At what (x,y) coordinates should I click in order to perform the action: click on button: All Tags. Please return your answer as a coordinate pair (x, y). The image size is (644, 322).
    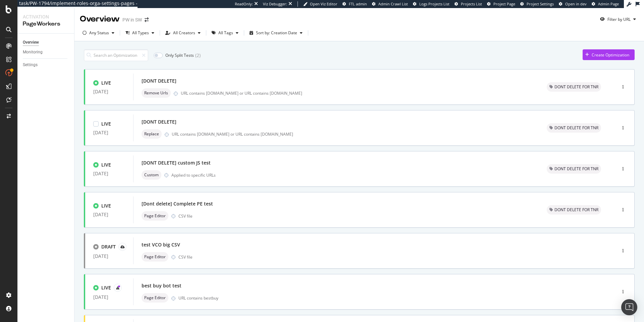
    Looking at the image, I should click on (225, 33).